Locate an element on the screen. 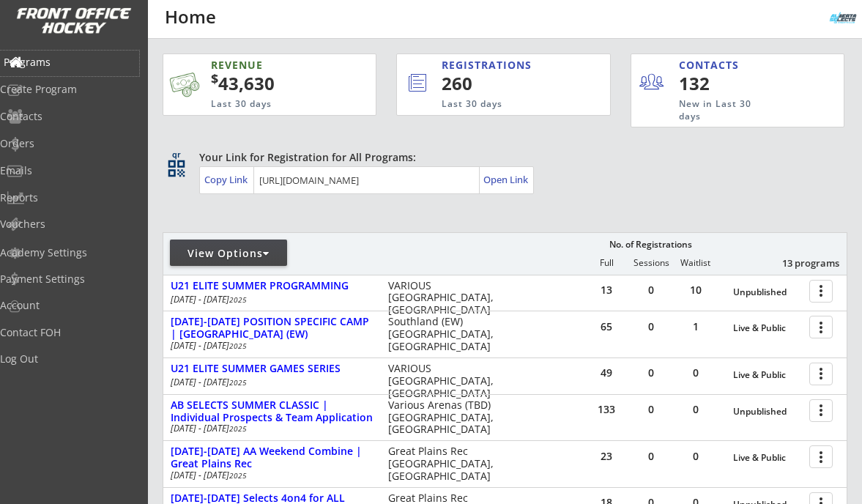 The height and width of the screenshot is (504, 862). div: 49 is located at coordinates (607, 373).